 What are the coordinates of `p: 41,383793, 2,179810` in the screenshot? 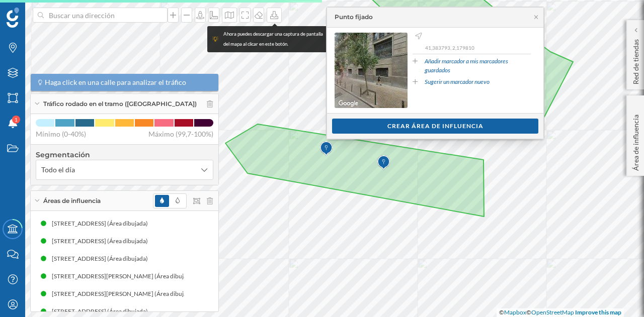 It's located at (478, 48).